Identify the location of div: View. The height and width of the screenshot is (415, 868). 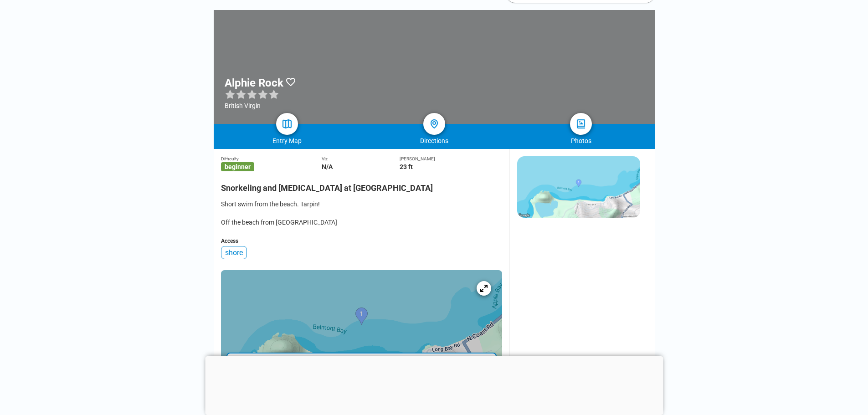
(362, 363).